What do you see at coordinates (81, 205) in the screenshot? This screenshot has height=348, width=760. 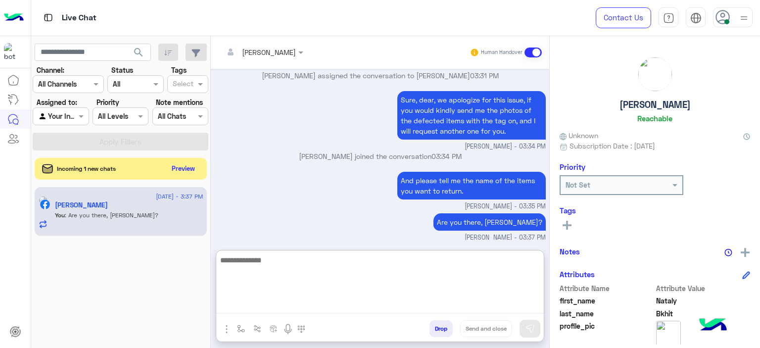 I see `h5: Nataly Bkhit` at bounding box center [81, 205].